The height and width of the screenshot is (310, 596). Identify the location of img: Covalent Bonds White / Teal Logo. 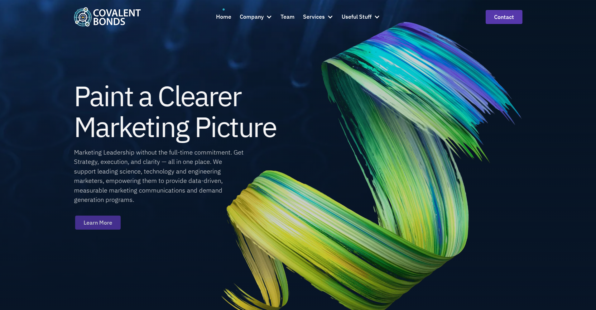
(107, 17).